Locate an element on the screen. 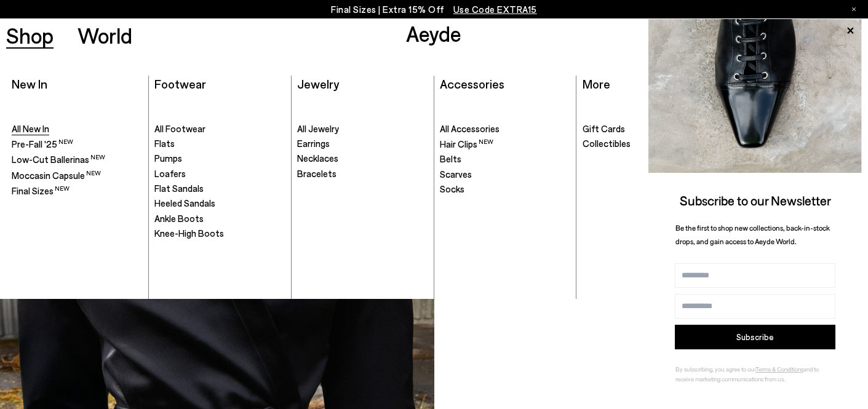 Image resolution: width=868 pixels, height=409 pixels. a: Final Sizes is located at coordinates (76, 191).